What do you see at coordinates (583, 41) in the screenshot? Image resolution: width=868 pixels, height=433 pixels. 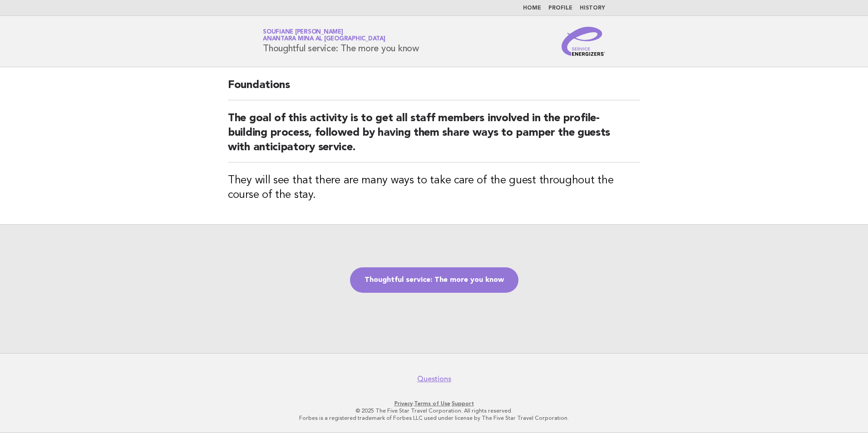 I see `img: Service Energizers` at bounding box center [583, 41].